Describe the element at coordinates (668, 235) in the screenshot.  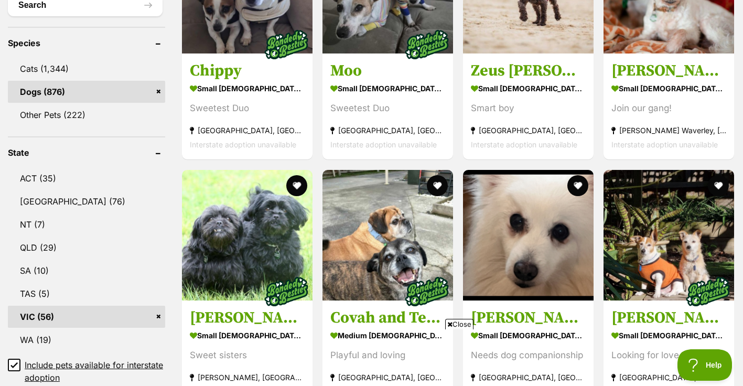
I see `img: Barney and Bruzier - Jack Russell Terrier x Chihuahua Dog` at that location.